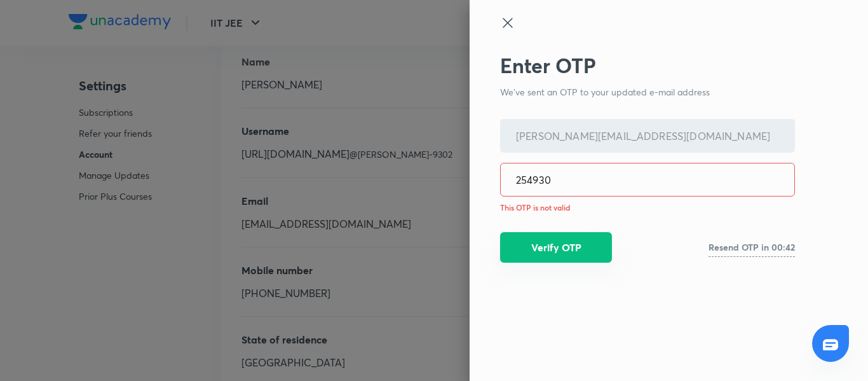  Describe the element at coordinates (752, 247) in the screenshot. I see `h6: Resend OTP in 00:42` at that location.